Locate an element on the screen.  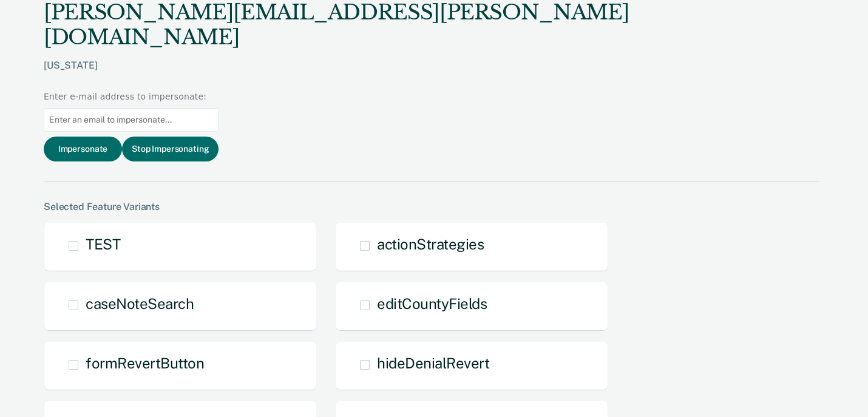
div: Selected Feature Variants is located at coordinates (431, 206).